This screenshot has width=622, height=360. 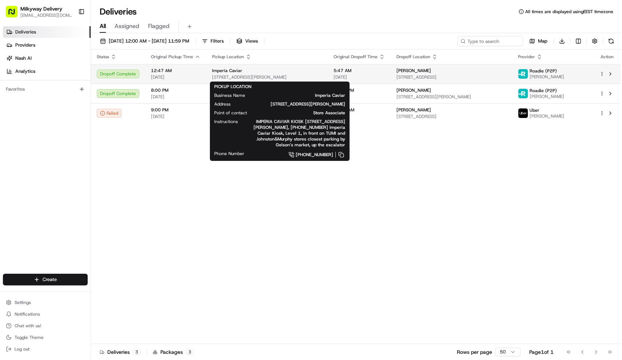 What do you see at coordinates (23, 58) in the screenshot?
I see `span: Nash AI` at bounding box center [23, 58].